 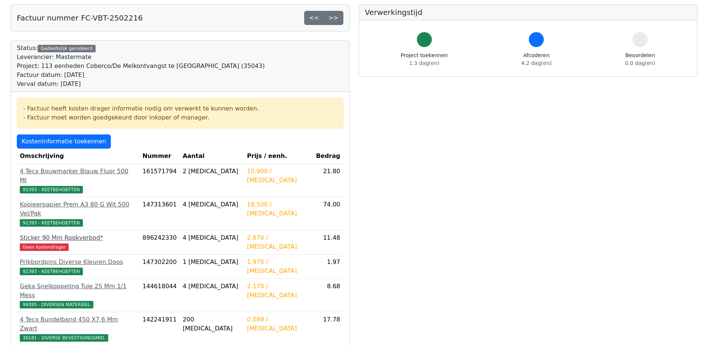 I want to click on th: Aantal, so click(x=212, y=156).